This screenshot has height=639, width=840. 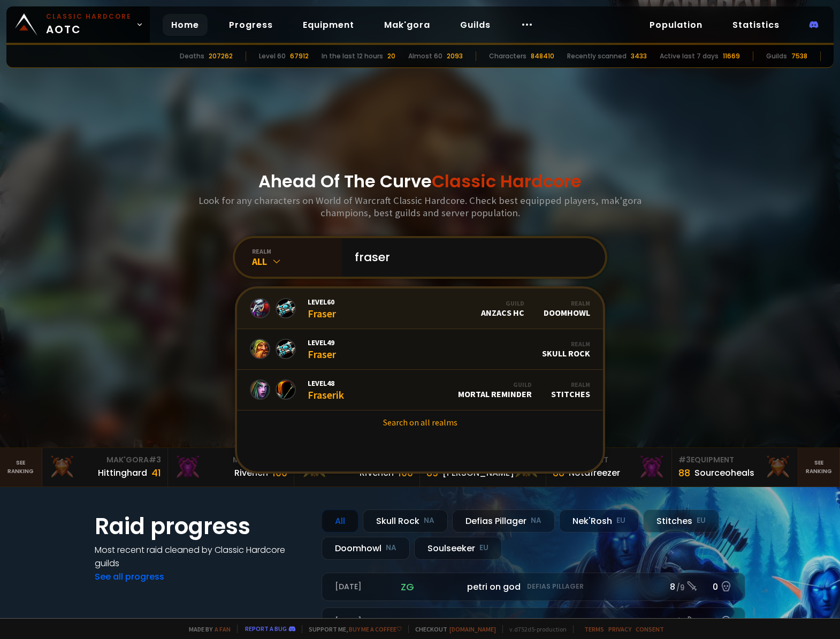 I want to click on a: Buy me a coffee, so click(x=375, y=629).